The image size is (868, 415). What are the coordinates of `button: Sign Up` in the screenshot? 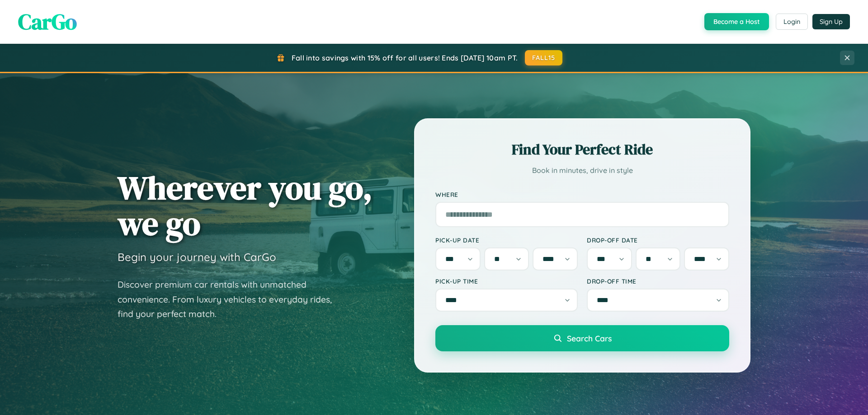 It's located at (831, 22).